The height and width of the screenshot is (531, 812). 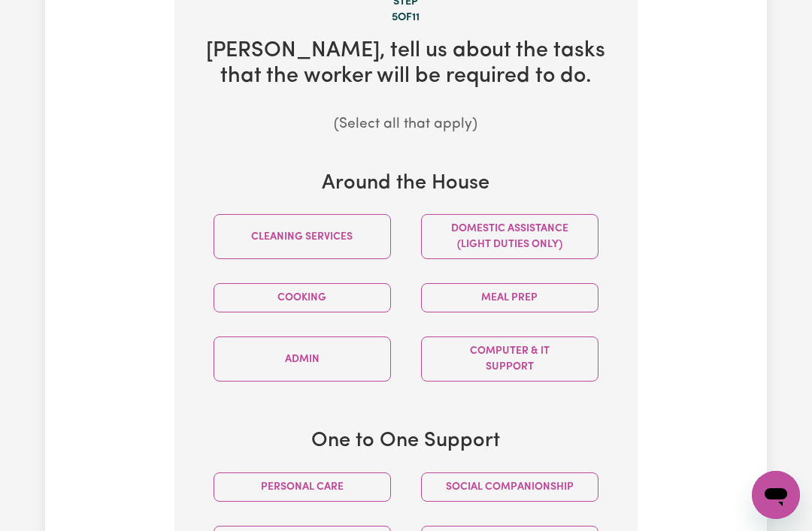 I want to click on button: Admin, so click(x=303, y=359).